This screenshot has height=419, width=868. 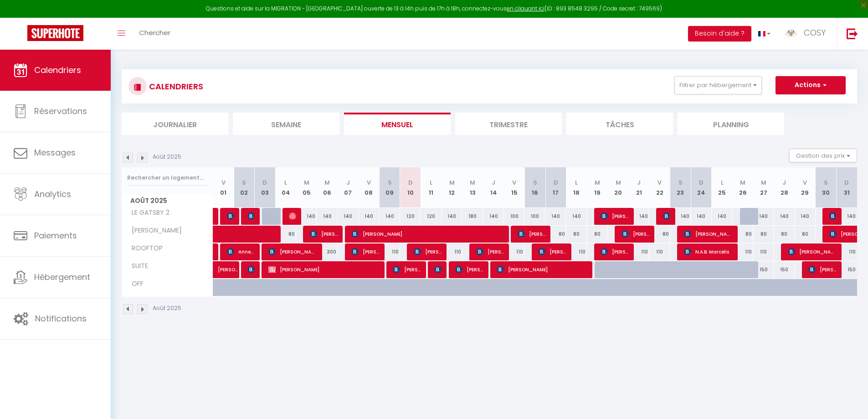 I want to click on th: 15, so click(x=514, y=187).